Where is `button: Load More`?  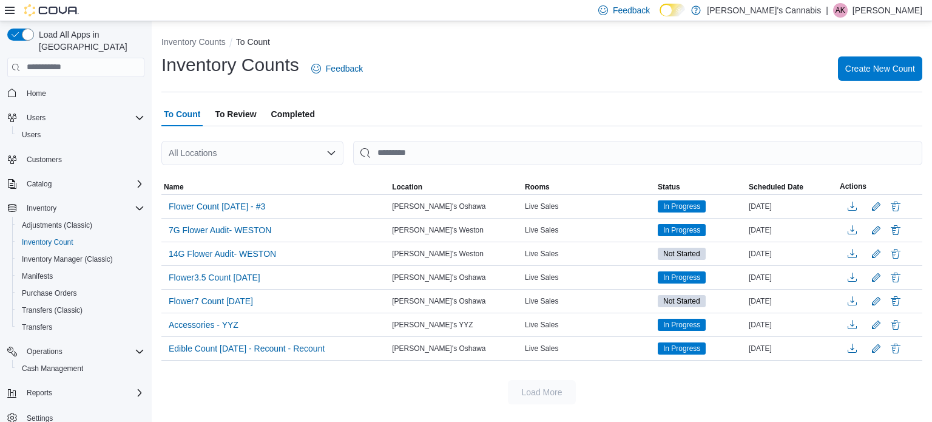 button: Load More is located at coordinates (542, 392).